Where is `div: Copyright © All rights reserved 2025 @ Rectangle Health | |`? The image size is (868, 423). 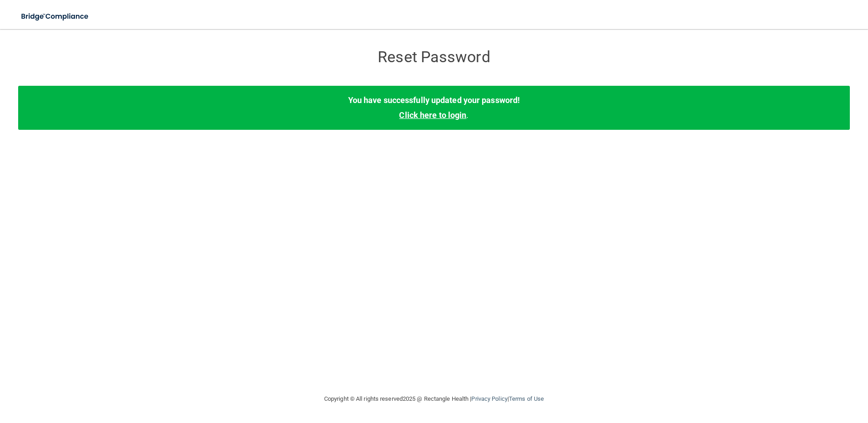 div: Copyright © All rights reserved 2025 @ Rectangle Health | | is located at coordinates (434, 398).